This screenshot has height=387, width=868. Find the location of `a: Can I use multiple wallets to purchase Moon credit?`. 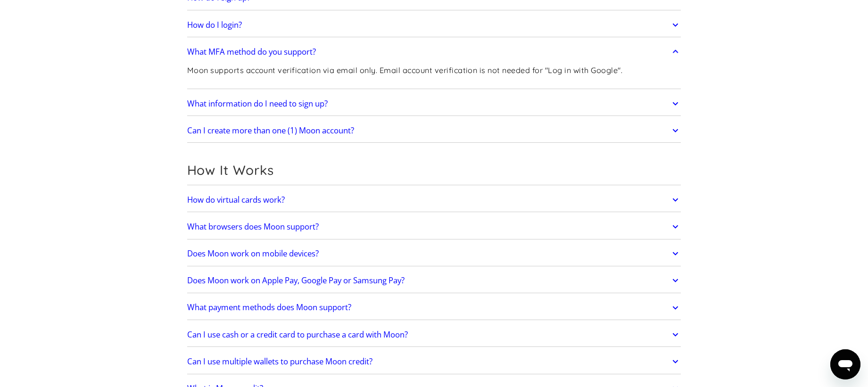

a: Can I use multiple wallets to purchase Moon credit? is located at coordinates (434, 362).